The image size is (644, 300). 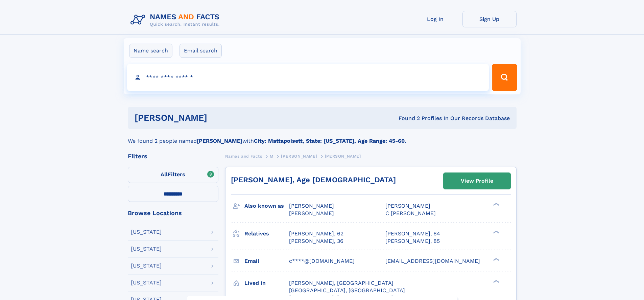 What do you see at coordinates (435, 19) in the screenshot?
I see `a: Log In` at bounding box center [435, 19].